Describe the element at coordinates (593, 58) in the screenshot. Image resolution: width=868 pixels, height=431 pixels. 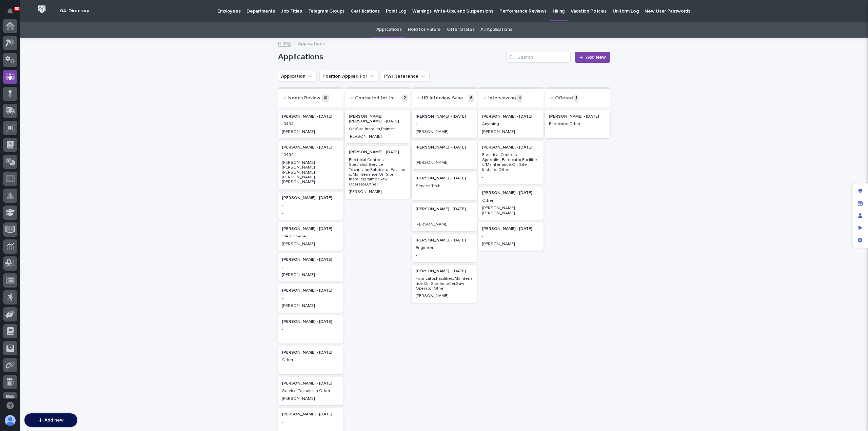
I see `a: Add New` at that location.